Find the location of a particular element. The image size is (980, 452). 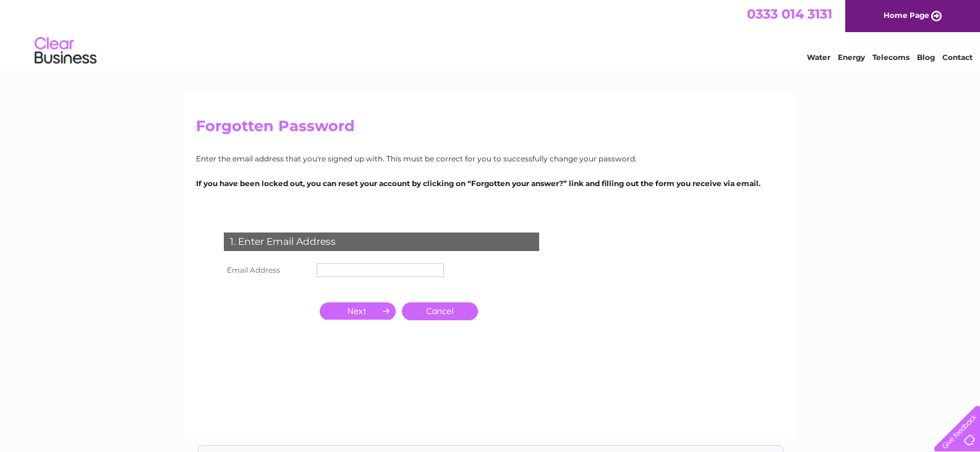

div: 1. Enter Email Address is located at coordinates (382, 242).